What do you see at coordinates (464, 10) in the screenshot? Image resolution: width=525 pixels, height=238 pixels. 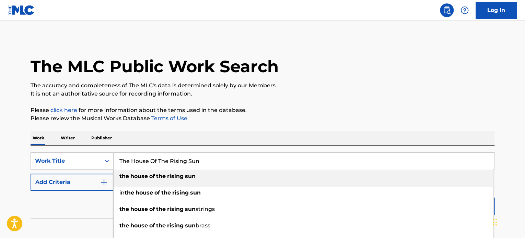 I see `div: Help` at bounding box center [464, 10].